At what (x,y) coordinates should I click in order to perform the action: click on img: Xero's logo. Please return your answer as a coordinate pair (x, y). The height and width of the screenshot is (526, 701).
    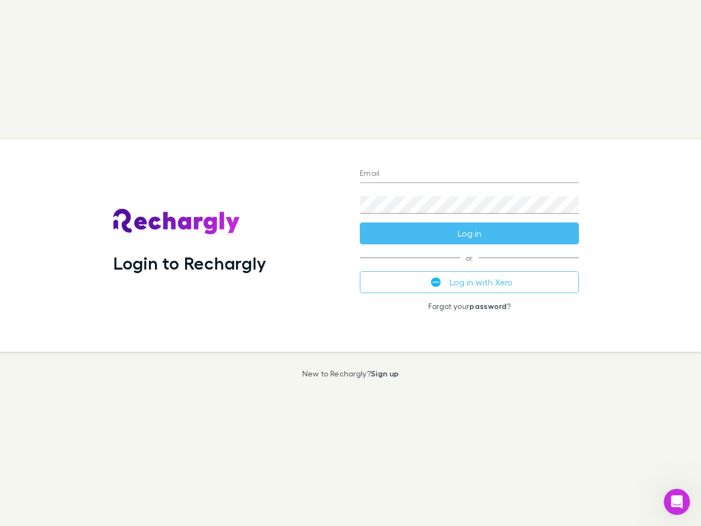
    Looking at the image, I should click on (436, 282).